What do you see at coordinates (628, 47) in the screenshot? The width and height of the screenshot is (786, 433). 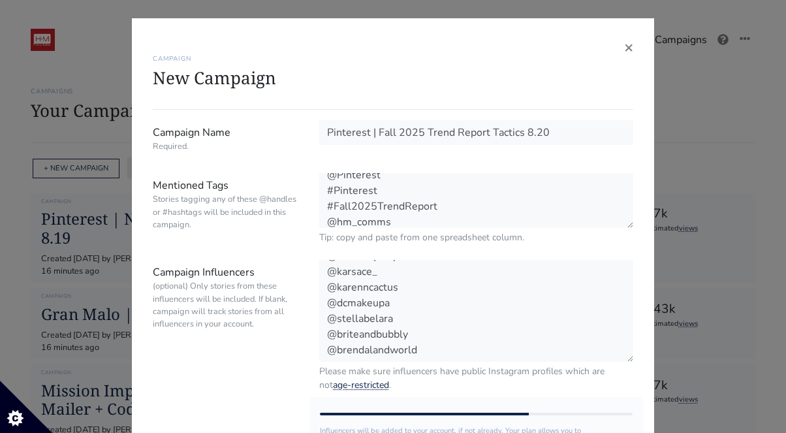 I see `button: Close` at bounding box center [628, 47].